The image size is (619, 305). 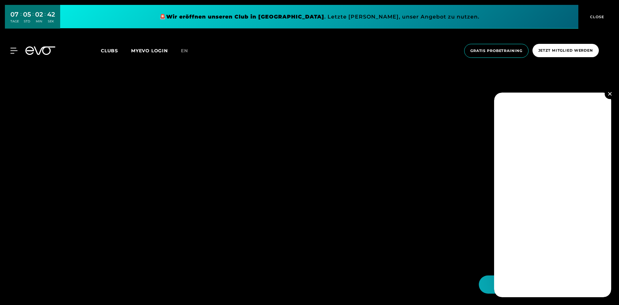 What do you see at coordinates (609, 94) in the screenshot?
I see `img: close.svg` at bounding box center [609, 94].